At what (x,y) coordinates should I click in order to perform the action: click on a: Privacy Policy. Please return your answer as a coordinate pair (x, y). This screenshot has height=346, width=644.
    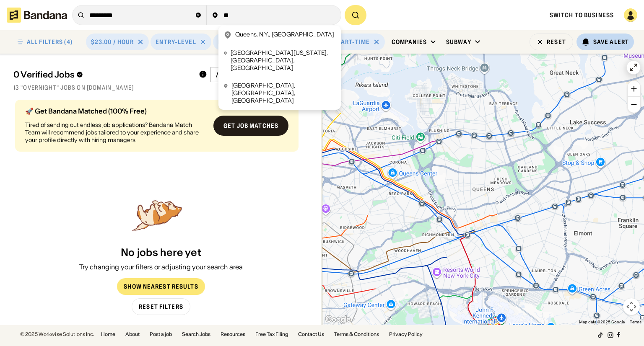
    Looking at the image, I should click on (406, 335).